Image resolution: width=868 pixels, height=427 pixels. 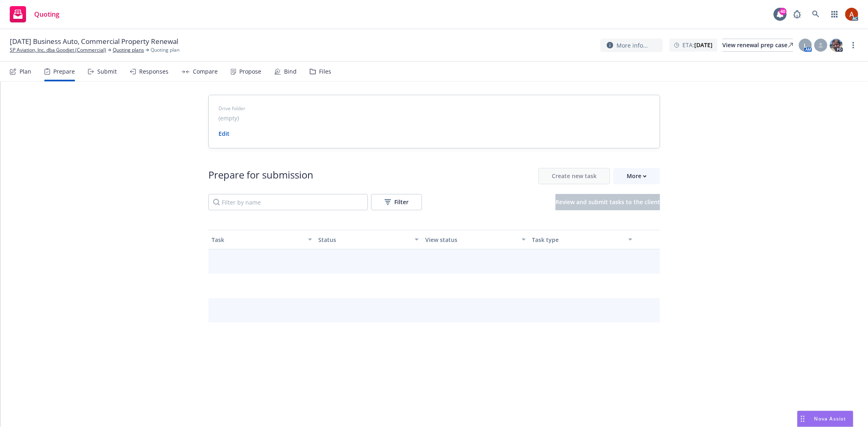 I want to click on div: Task, so click(x=257, y=240).